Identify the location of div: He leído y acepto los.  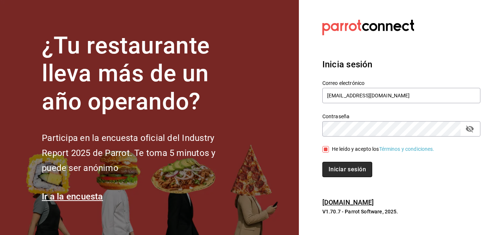
(383, 149).